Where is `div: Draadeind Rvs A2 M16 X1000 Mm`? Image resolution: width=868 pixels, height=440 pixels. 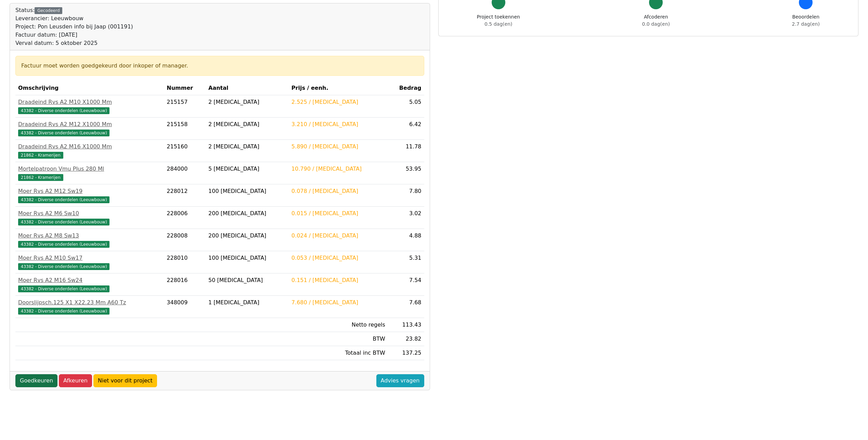
div: Draadeind Rvs A2 M16 X1000 Mm is located at coordinates (90, 147).